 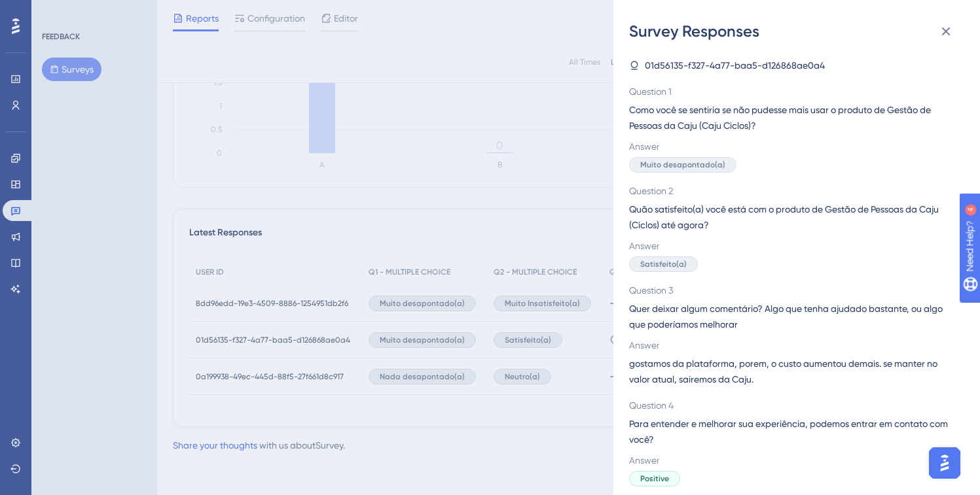 What do you see at coordinates (93, 12) in the screenshot?
I see `div: 4` at bounding box center [93, 12].